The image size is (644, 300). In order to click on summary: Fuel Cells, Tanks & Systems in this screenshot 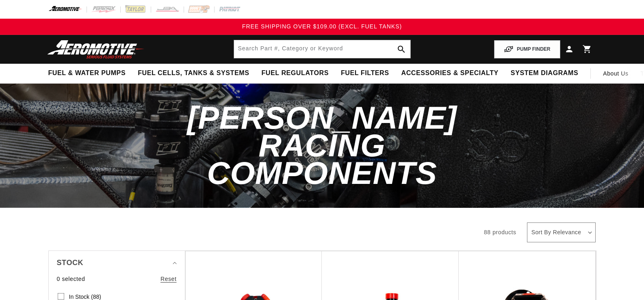, I will do `click(193, 73)`.